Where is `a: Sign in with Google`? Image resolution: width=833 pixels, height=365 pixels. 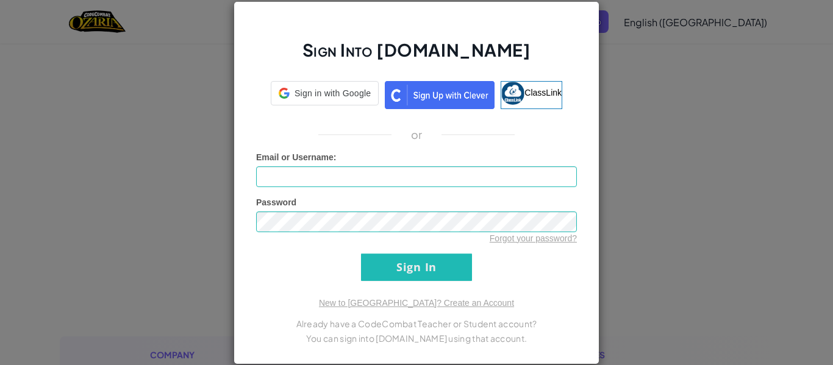
a: Sign in with Google is located at coordinates (324, 95).